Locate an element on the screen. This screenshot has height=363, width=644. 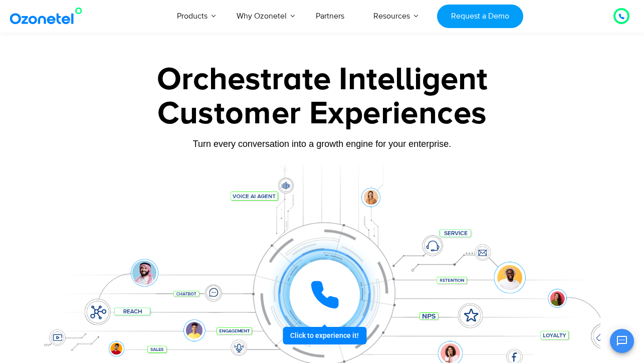
div: Customer Experiences is located at coordinates (322, 114).